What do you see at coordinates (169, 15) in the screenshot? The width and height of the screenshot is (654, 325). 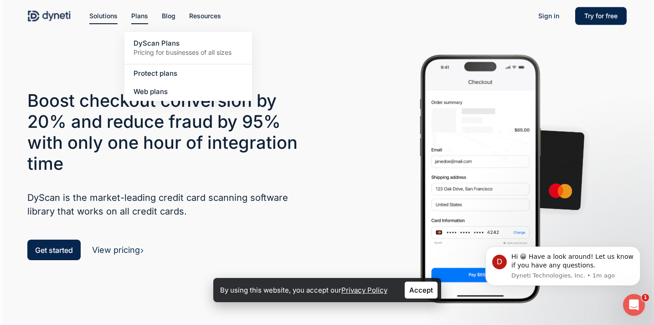 I see `span: Blog` at bounding box center [169, 15].